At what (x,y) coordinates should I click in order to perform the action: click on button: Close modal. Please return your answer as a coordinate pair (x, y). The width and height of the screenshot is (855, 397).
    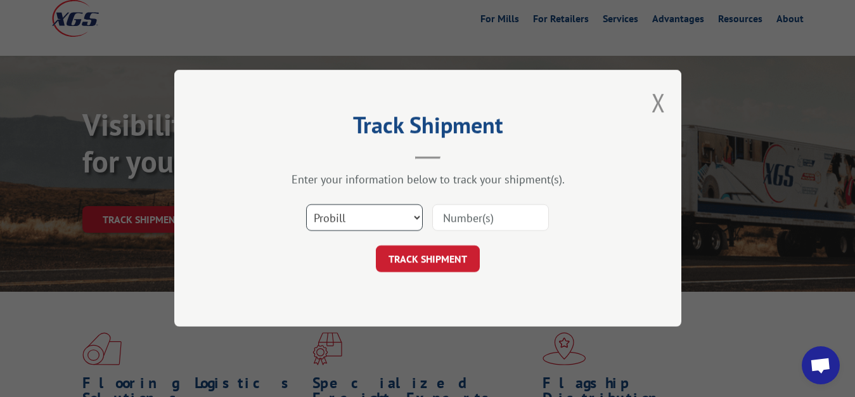
    Looking at the image, I should click on (658, 102).